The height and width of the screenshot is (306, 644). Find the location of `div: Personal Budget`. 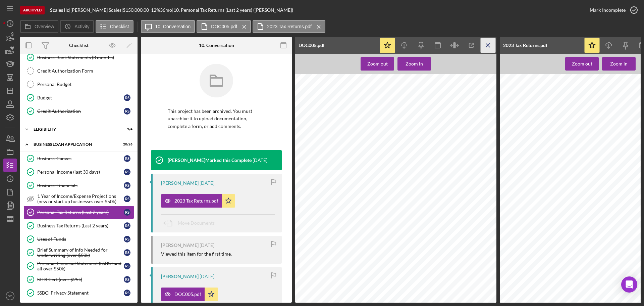

div: Personal Budget is located at coordinates (85, 84).